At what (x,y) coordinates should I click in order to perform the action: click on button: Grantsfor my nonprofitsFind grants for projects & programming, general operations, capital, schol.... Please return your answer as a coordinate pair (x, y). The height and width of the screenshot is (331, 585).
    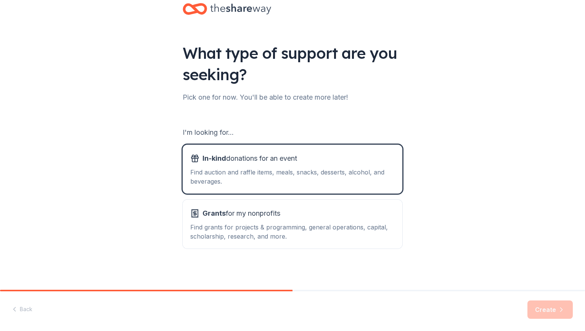
    Looking at the image, I should click on (292, 224).